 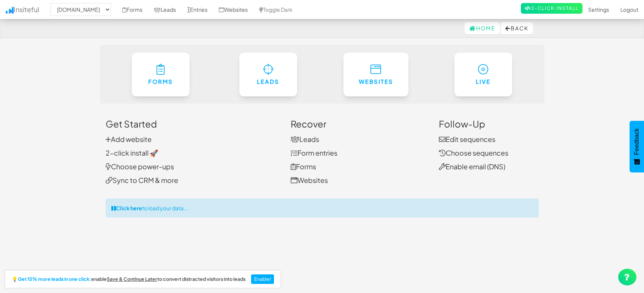 What do you see at coordinates (132, 279) in the screenshot?
I see `a: Save & Continue Later` at bounding box center [132, 279].